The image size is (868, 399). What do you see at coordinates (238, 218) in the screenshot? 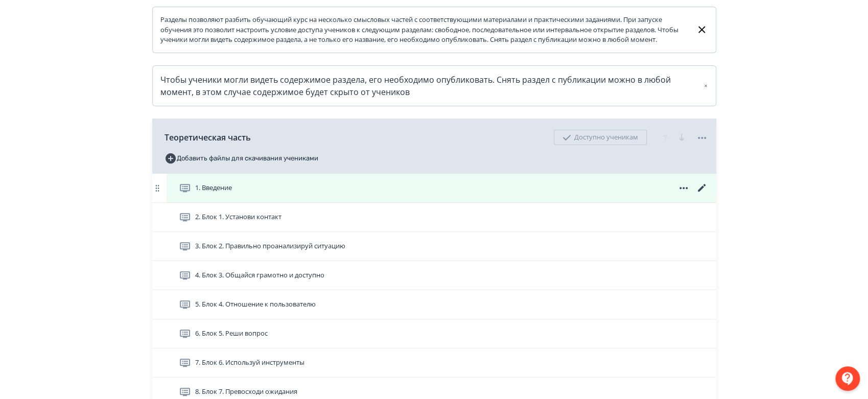
I see `span: 2. Блок 1. Установи контакт` at bounding box center [238, 218].